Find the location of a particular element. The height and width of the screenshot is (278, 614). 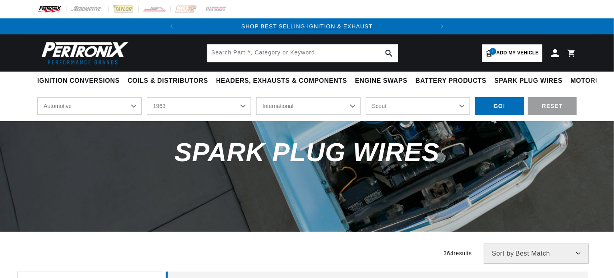

img: Pertronix is located at coordinates (83, 53).